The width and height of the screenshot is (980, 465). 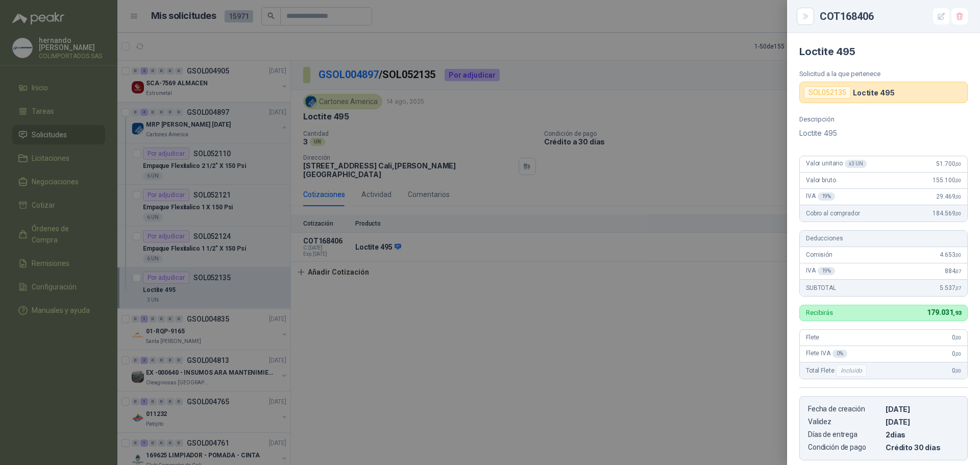 I want to click on span: 51.700, so click(x=948, y=164).